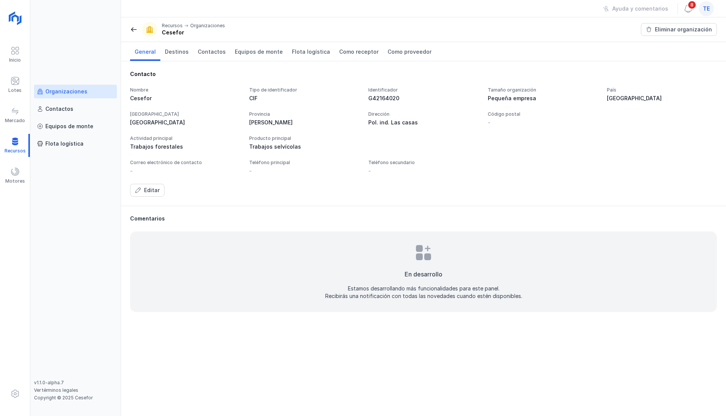 This screenshot has width=726, height=416. What do you see at coordinates (185, 138) in the screenshot?
I see `div: Actividad principal` at bounding box center [185, 138].